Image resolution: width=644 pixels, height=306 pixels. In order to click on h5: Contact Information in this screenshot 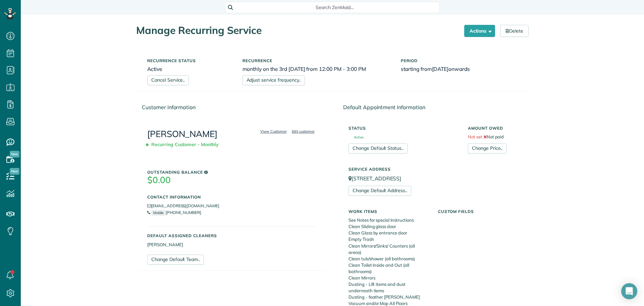, I will do `click(232, 197)`.